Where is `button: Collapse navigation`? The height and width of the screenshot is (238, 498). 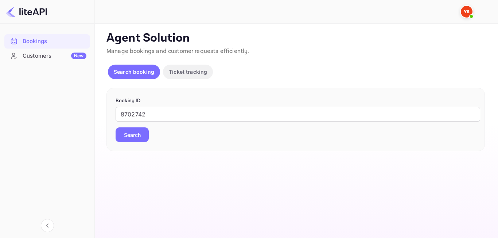 button: Collapse navigation is located at coordinates (47, 225).